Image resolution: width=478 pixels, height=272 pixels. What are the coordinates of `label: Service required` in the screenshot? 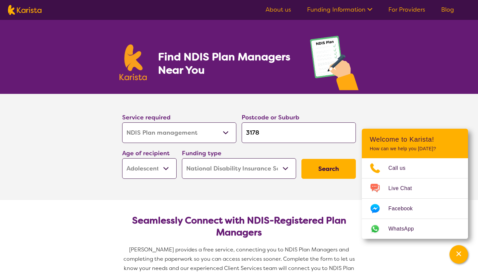 It's located at (146, 118).